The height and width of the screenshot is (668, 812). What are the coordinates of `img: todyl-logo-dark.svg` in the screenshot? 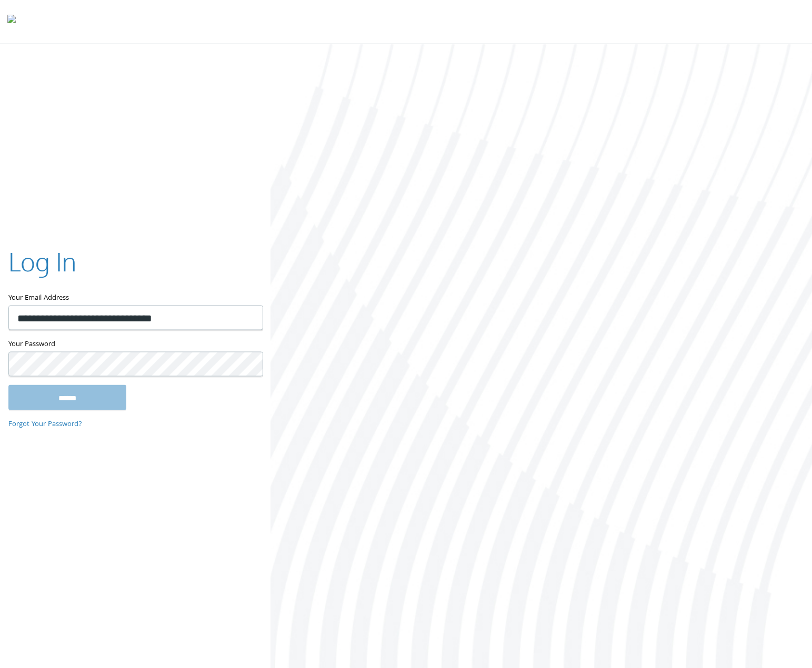 It's located at (11, 22).